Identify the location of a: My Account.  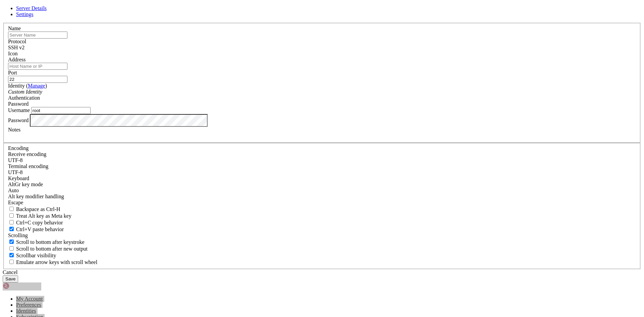
(30, 299).